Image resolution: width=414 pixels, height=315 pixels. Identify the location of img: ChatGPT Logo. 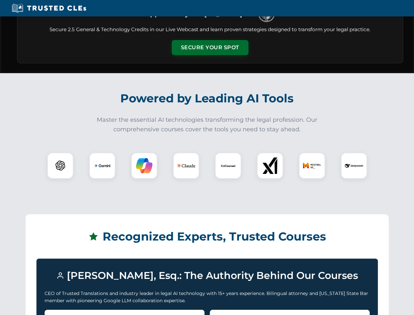
(60, 166).